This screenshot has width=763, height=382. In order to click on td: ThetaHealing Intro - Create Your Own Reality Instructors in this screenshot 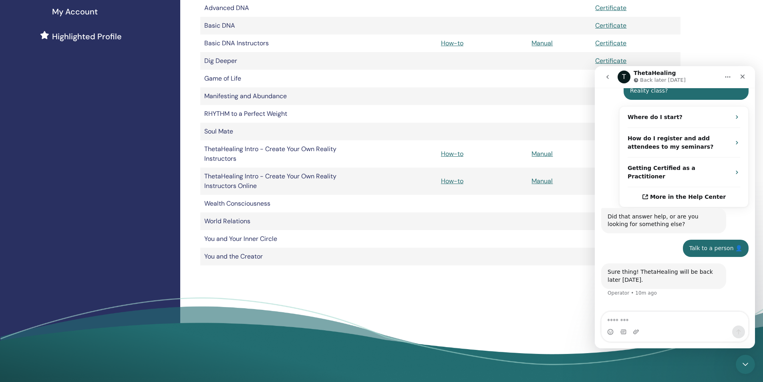, I will do `click(272, 154)`.